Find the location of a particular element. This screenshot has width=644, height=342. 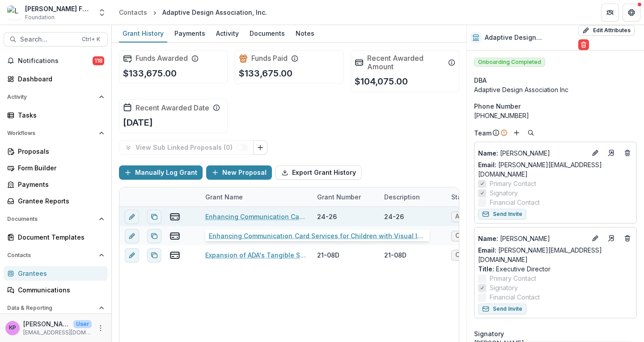

button: Open Data & Reporting is located at coordinates (55, 308).